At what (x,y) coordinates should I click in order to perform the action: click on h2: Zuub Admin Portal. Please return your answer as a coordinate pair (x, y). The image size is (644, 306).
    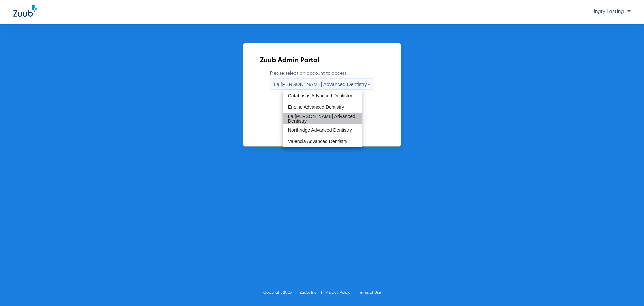
    Looking at the image, I should click on (322, 61).